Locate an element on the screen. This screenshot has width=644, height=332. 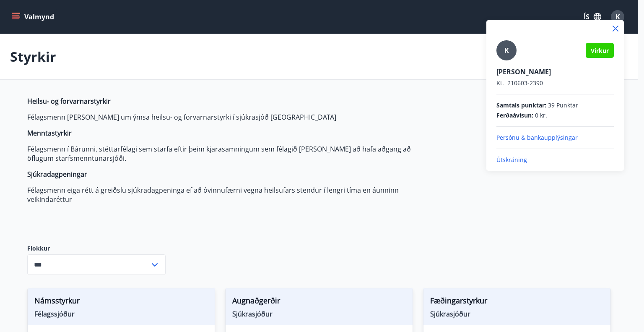
p: Útskráning is located at coordinates (555, 160).